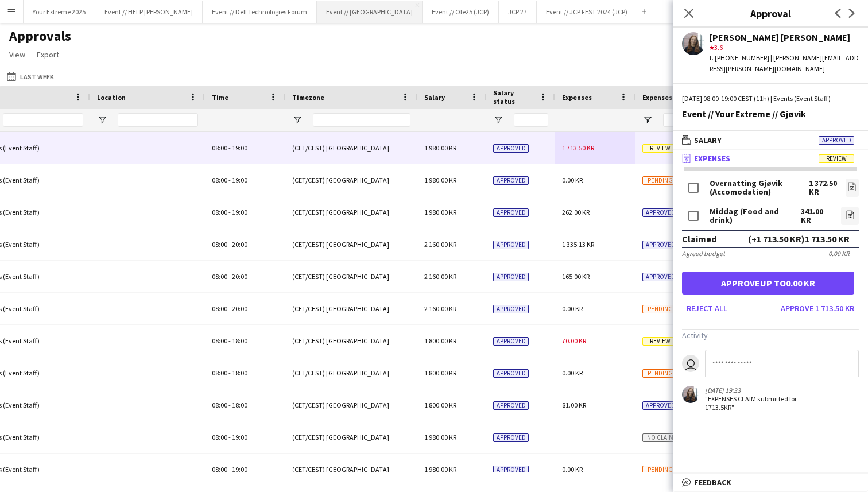 The height and width of the screenshot is (492, 868). Describe the element at coordinates (362, 120) in the screenshot. I see `input: Timezone Filter Input` at that location.